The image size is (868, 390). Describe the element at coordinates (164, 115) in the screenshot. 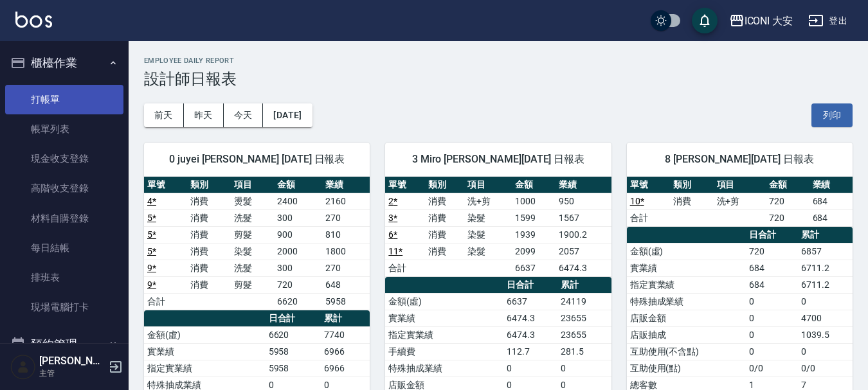

I see `button: 前天` at that location.